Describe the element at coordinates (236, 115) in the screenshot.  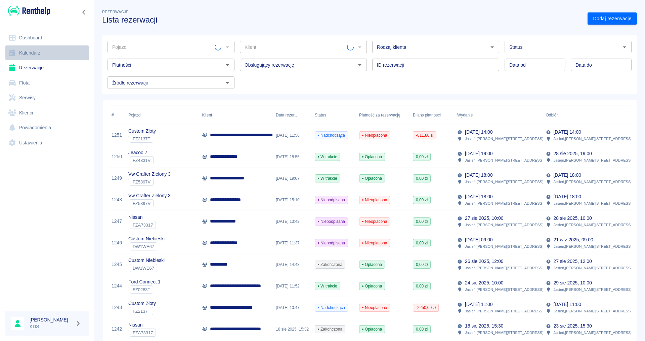
I see `div: Klient` at that location.